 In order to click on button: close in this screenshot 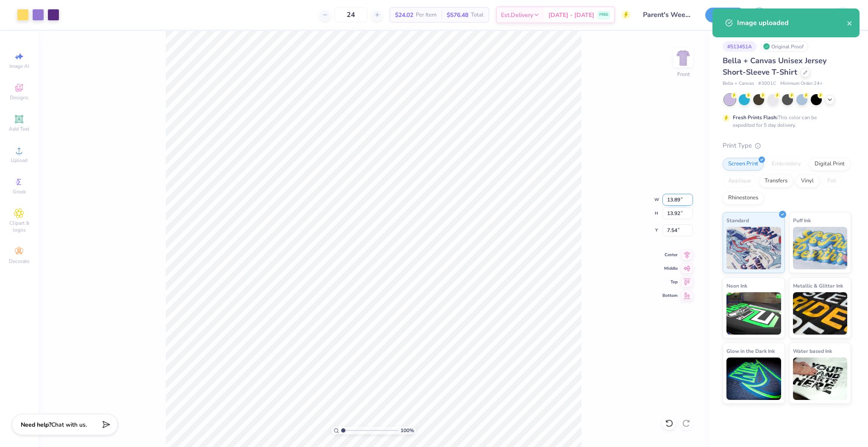, I will do `click(850, 23)`.